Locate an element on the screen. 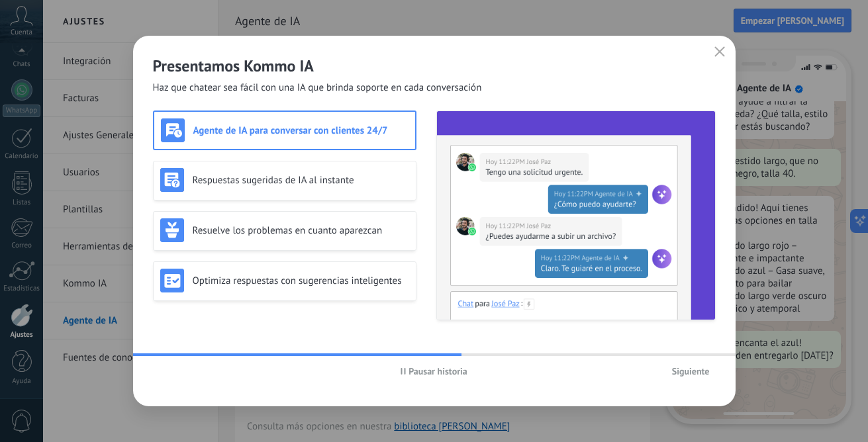 Image resolution: width=868 pixels, height=442 pixels. h3: Optimiza respuestas con sugerencias inteligentes is located at coordinates (301, 280).